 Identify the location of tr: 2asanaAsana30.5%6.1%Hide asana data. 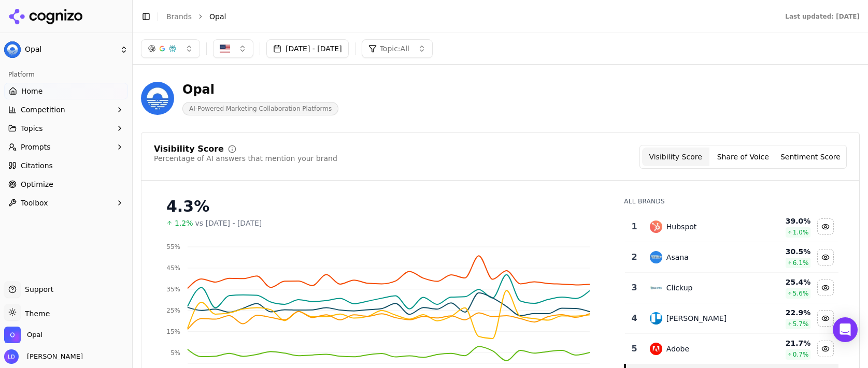
(732, 257).